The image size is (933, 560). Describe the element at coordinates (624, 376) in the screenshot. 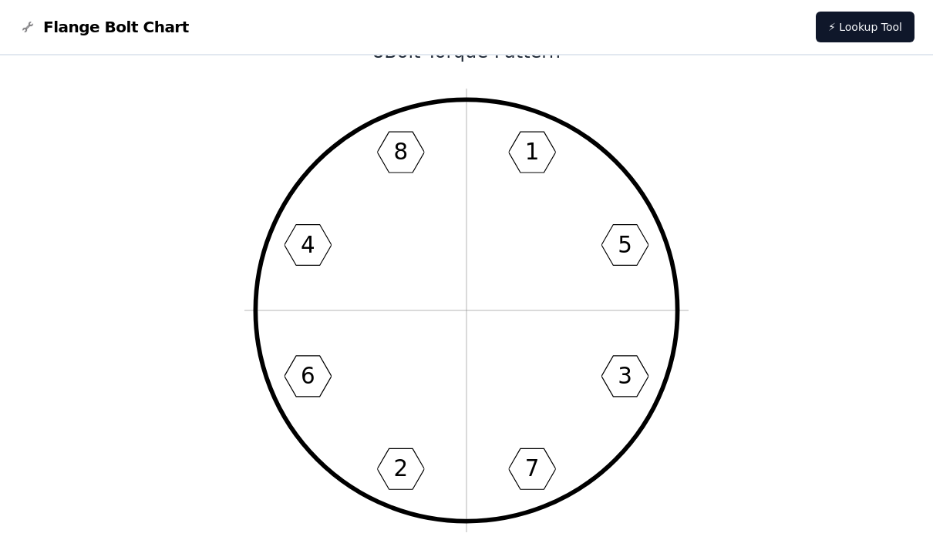

I see `text: 3` at that location.